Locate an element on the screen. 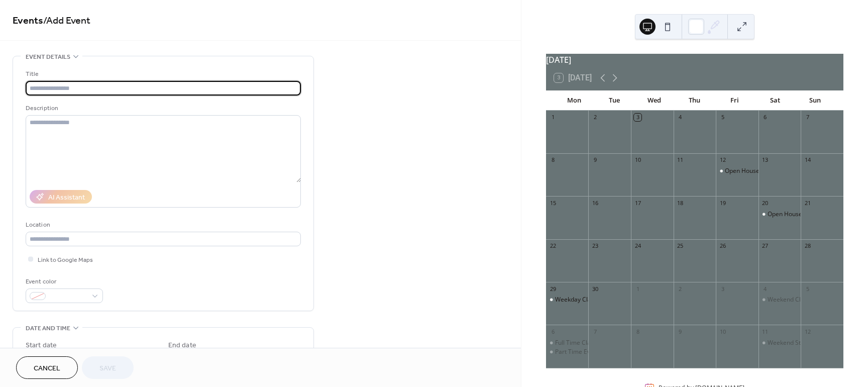 The height and width of the screenshot is (387, 868). div: Start date is located at coordinates (41, 345).